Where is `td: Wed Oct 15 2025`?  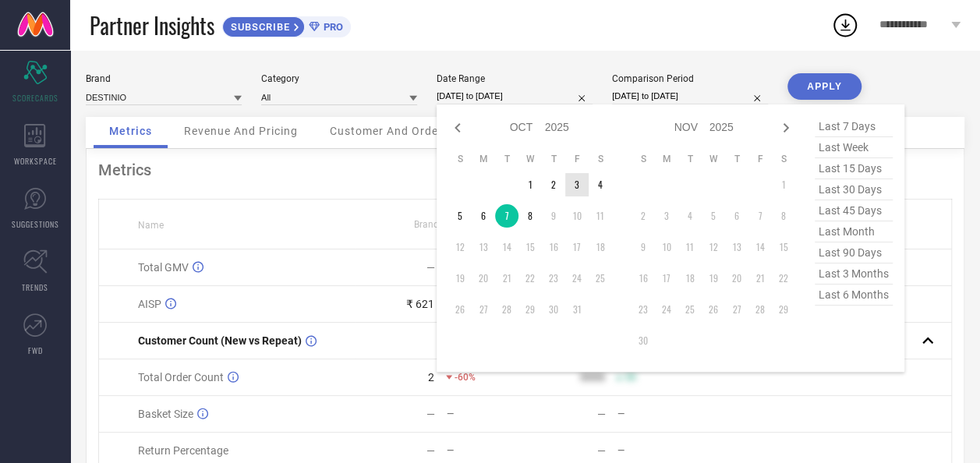 td: Wed Oct 15 2025 is located at coordinates (530, 247).